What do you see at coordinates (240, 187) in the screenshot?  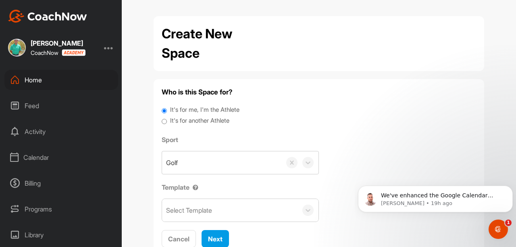 I see `label: Template` at bounding box center [240, 187].